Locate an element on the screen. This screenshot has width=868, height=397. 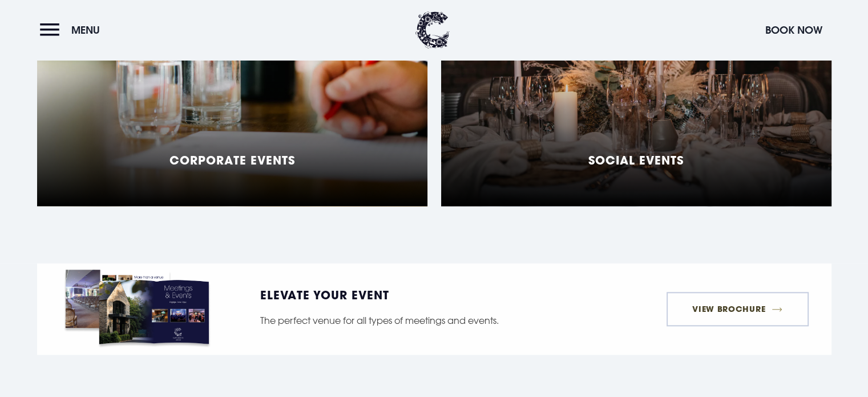
img: Clandeboye Lodge is located at coordinates (433, 30).